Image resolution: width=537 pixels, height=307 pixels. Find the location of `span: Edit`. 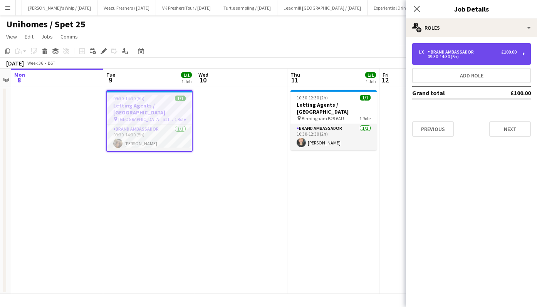

span: Edit is located at coordinates (29, 37).